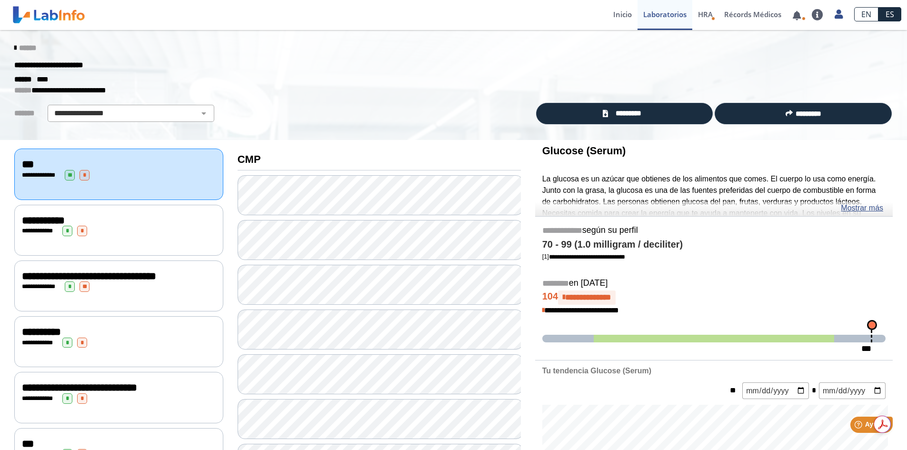 This screenshot has height=450, width=907. Describe the element at coordinates (249, 159) in the screenshot. I see `b: CMP` at that location.